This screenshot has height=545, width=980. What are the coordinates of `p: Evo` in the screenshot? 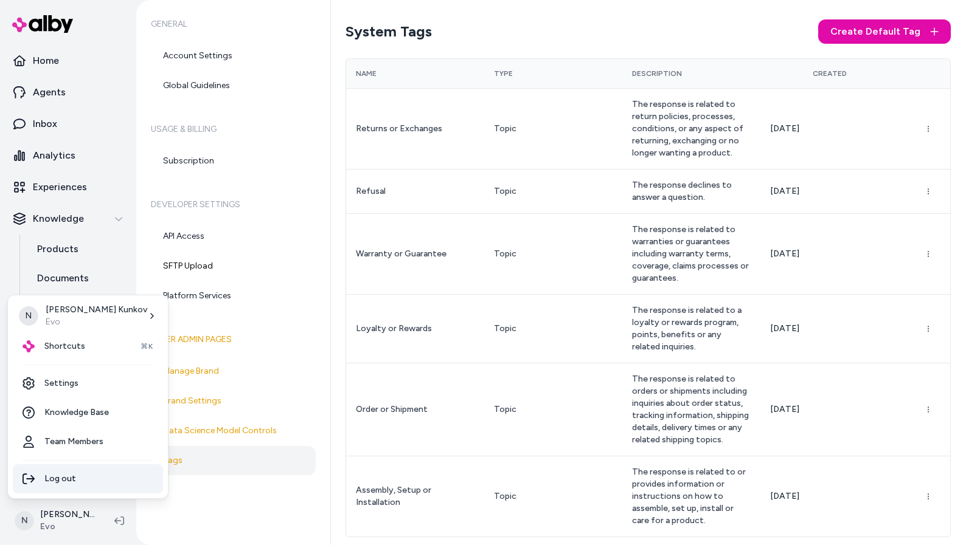 It's located at (96, 322).